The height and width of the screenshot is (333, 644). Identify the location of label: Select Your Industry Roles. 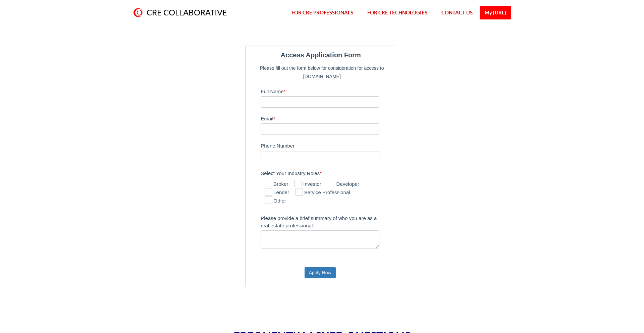
(326, 173).